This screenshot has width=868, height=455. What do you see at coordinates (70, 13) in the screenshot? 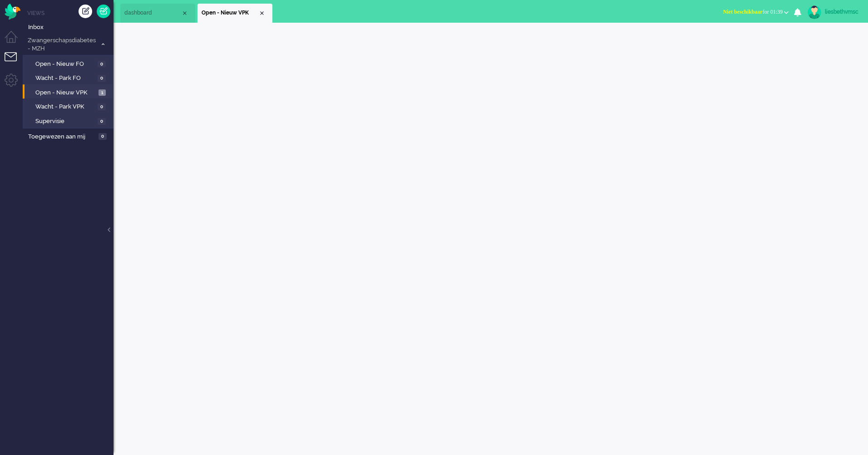
I see `li: Views` at bounding box center [70, 13].